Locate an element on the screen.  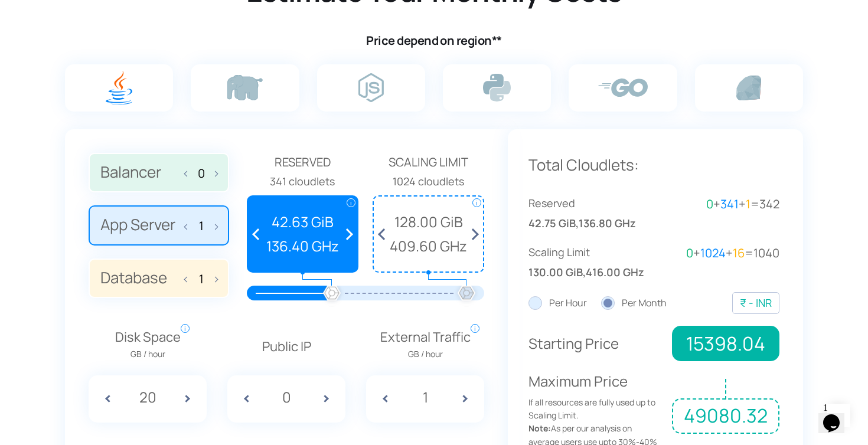
div: ₹ - INR is located at coordinates (755, 303).